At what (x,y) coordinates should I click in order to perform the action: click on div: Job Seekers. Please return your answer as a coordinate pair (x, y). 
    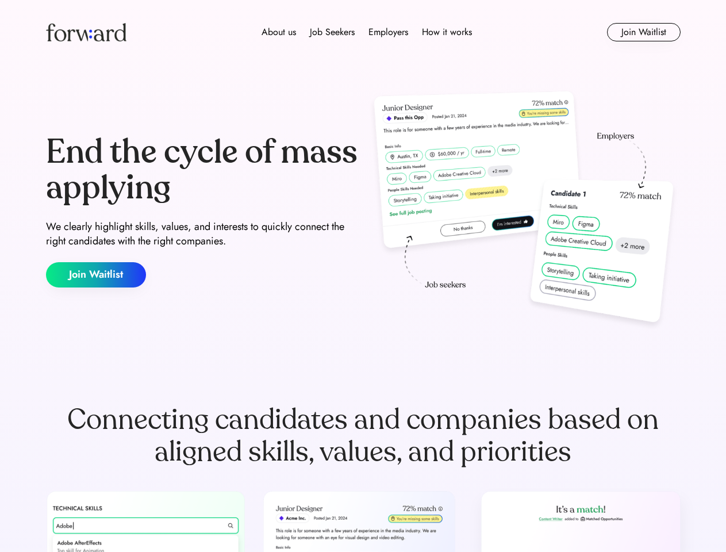
    Looking at the image, I should click on (332, 32).